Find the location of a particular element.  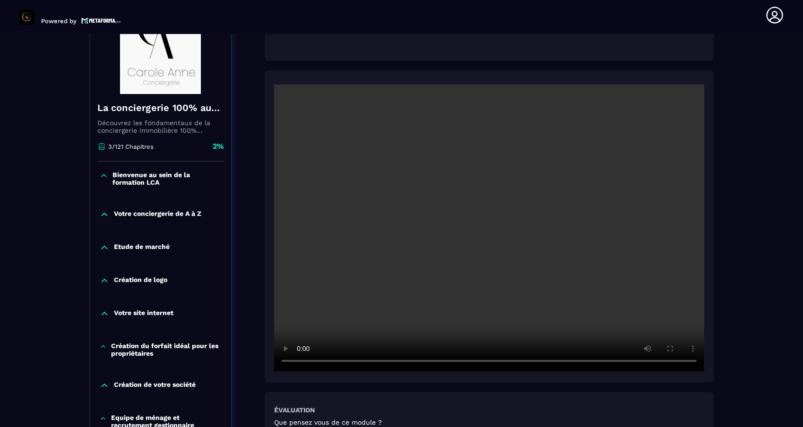

p: 3/121 Chapitres is located at coordinates (131, 146).